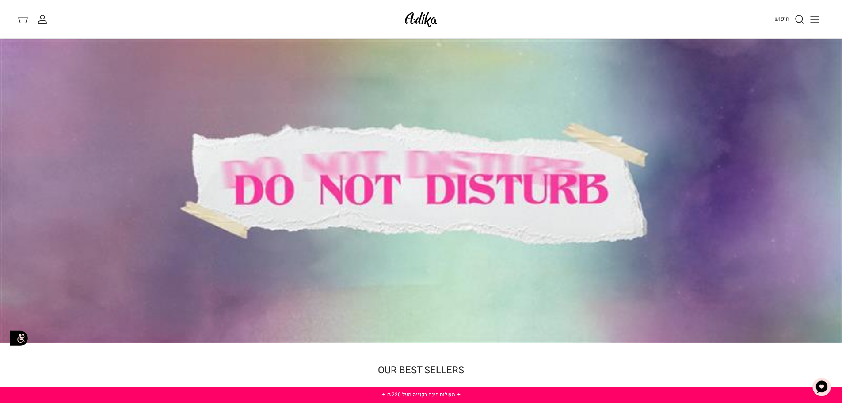 This screenshot has width=842, height=403. What do you see at coordinates (421, 370) in the screenshot?
I see `a: OUR BEST SELLERS` at bounding box center [421, 370].